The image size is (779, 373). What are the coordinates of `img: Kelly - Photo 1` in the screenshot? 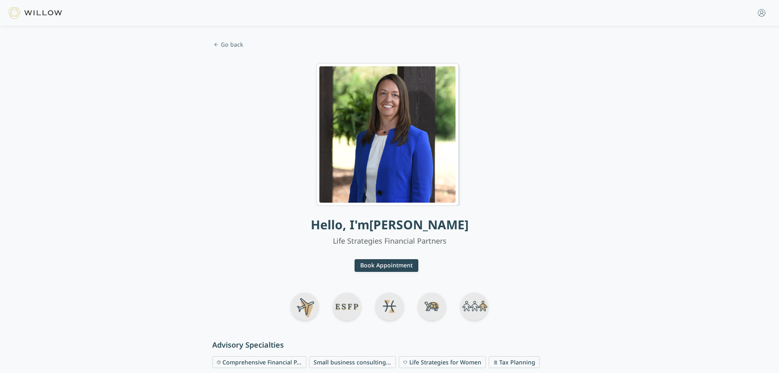 It's located at (387, 134).